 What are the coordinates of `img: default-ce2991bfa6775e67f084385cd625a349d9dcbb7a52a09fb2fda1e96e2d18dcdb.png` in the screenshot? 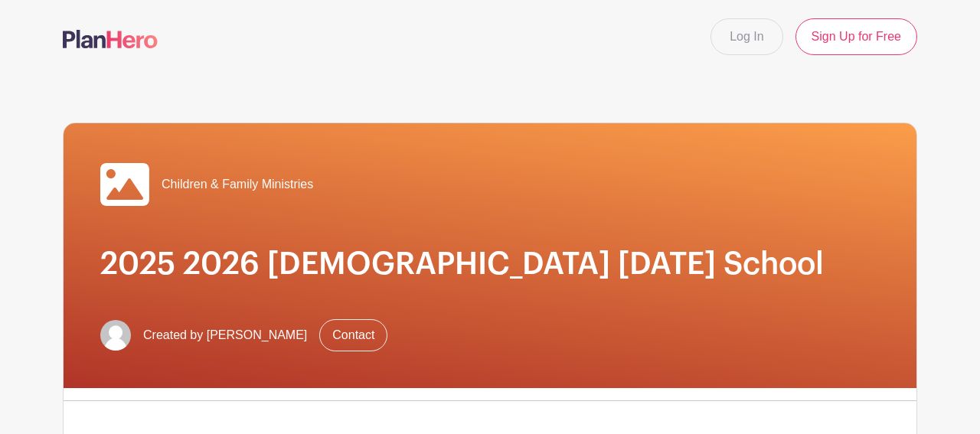 It's located at (115, 335).